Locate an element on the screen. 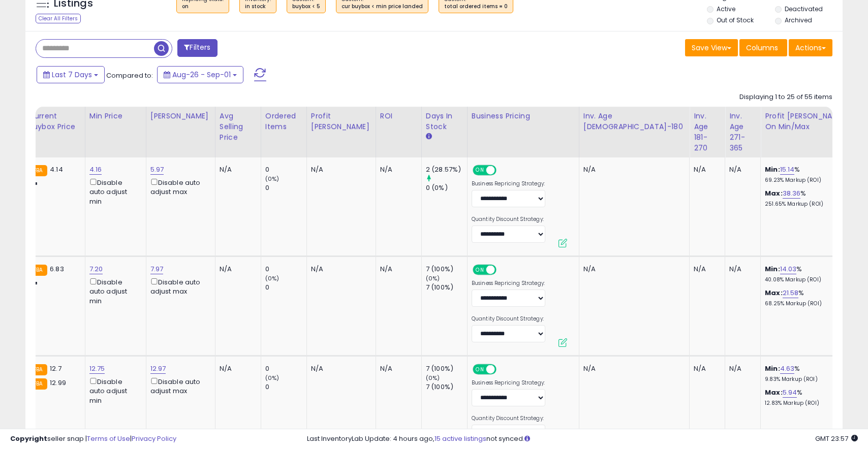 This screenshot has height=449, width=868. a: Privacy Policy is located at coordinates (154, 438).